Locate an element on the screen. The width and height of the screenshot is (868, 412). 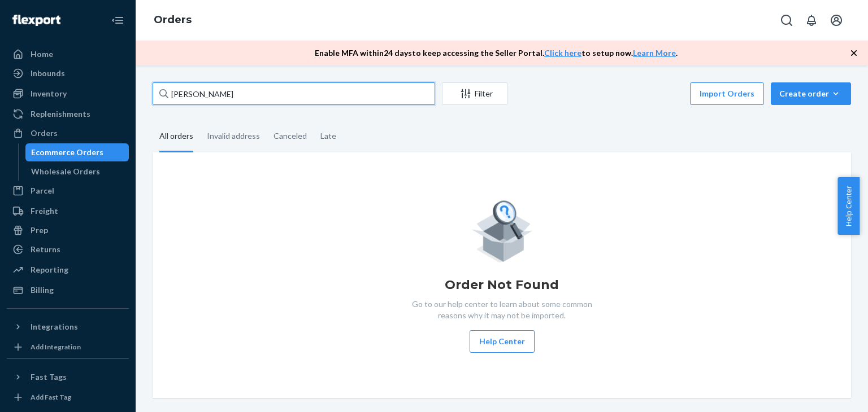
div: Add Integration is located at coordinates (55, 347).